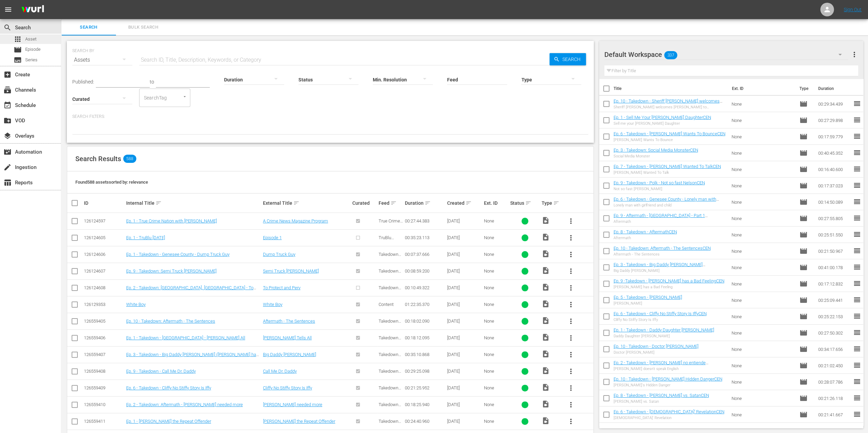  Describe the element at coordinates (104, 354) in the screenshot. I see `div: 126559407` at that location.